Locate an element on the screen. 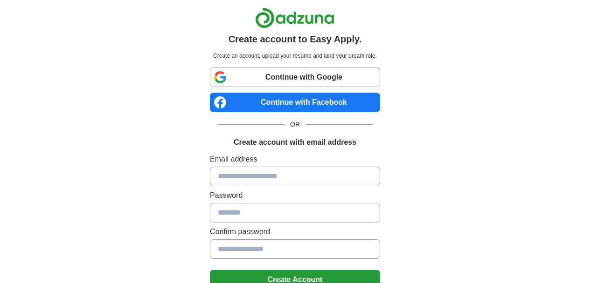  a: Continue with Facebook is located at coordinates (295, 103).